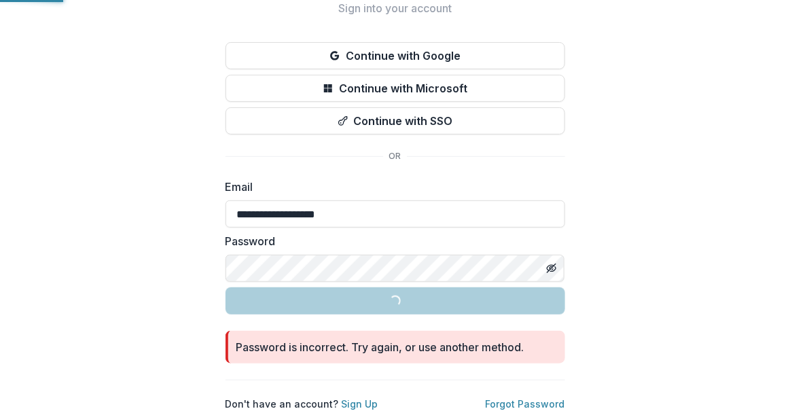  I want to click on a: Sign Up, so click(360, 404).